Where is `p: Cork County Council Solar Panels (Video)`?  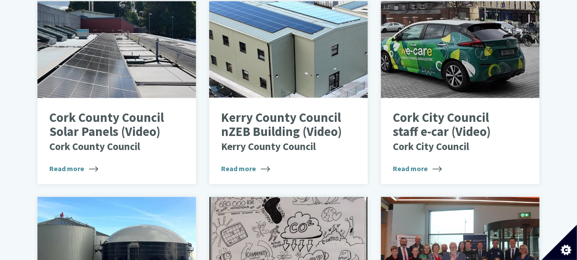
p: Cork County Council Solar Panels (Video) is located at coordinates (110, 132).